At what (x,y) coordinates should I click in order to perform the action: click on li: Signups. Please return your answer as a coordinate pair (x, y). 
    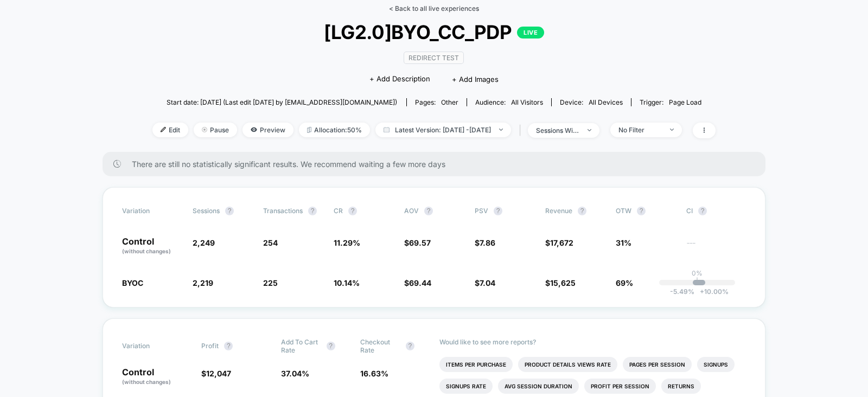
    Looking at the image, I should click on (716, 364).